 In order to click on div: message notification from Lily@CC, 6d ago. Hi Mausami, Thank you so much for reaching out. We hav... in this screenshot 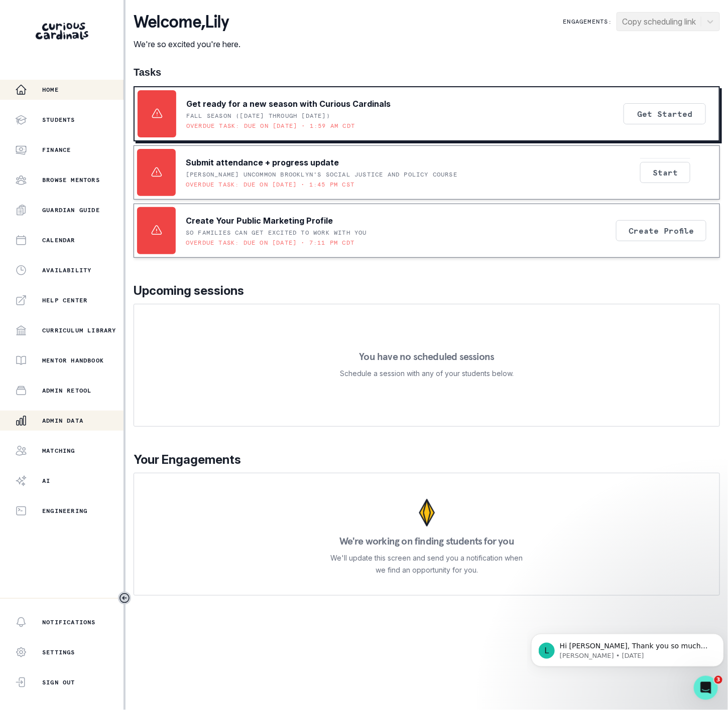, I will do `click(100, 38)`.